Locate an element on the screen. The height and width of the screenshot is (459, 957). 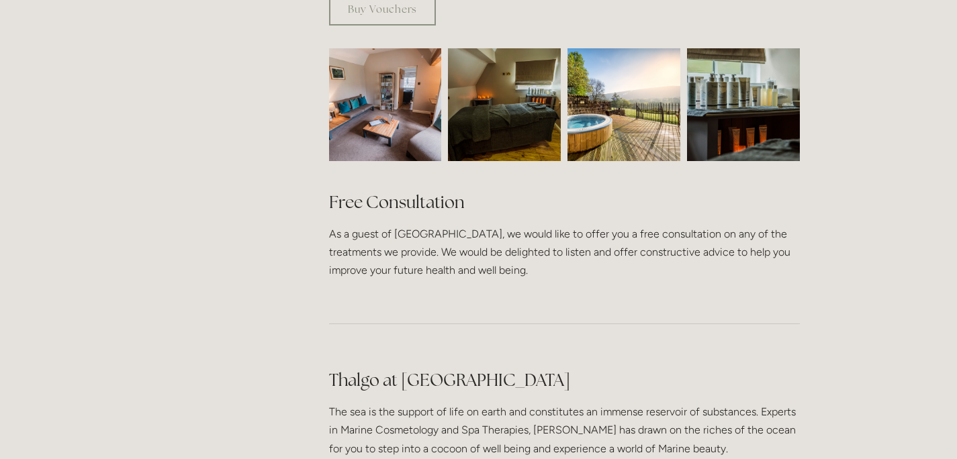
p: The sea is the support of life on earth and constitutes an immense reservoir of substances. Exper... is located at coordinates (564, 431).